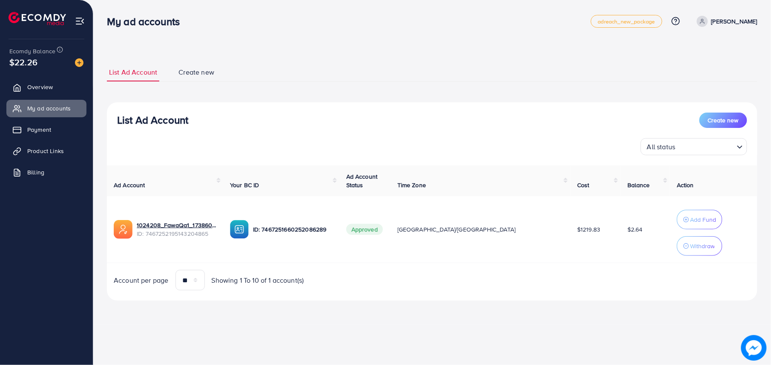  I want to click on img: ic-ba-acc.ded83a64.svg, so click(239, 229).